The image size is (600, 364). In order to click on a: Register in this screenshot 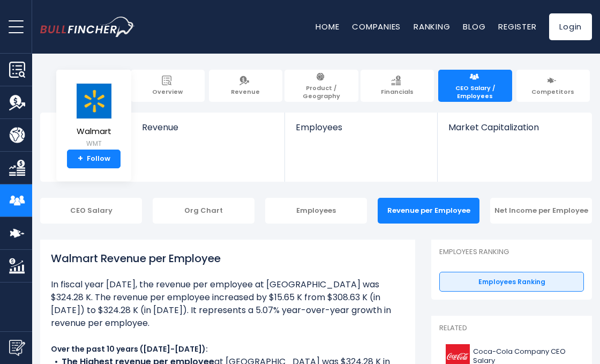, I will do `click(517, 26)`.